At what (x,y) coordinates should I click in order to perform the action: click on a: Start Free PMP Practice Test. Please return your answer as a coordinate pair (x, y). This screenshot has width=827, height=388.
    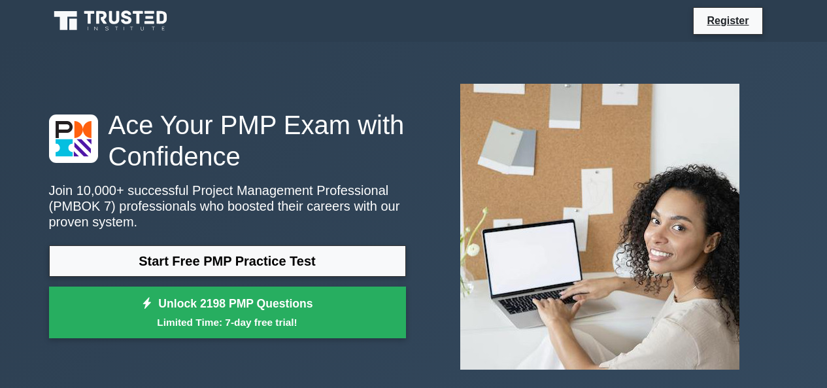
    Looking at the image, I should click on (228, 261).